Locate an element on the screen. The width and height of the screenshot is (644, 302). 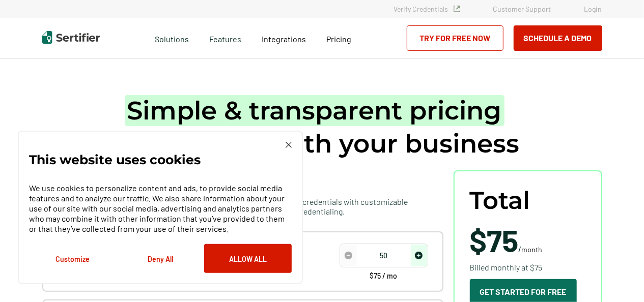
button: Deny All is located at coordinates (161, 259).